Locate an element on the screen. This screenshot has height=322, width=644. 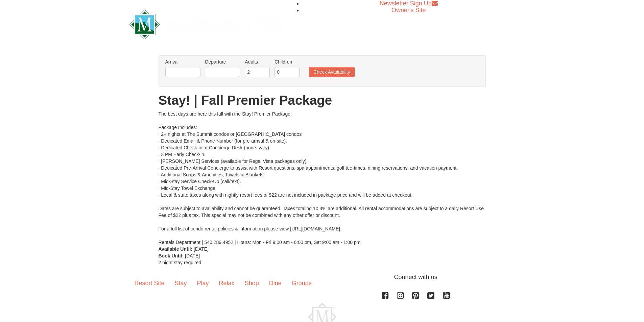
a: Stay is located at coordinates (181, 283).